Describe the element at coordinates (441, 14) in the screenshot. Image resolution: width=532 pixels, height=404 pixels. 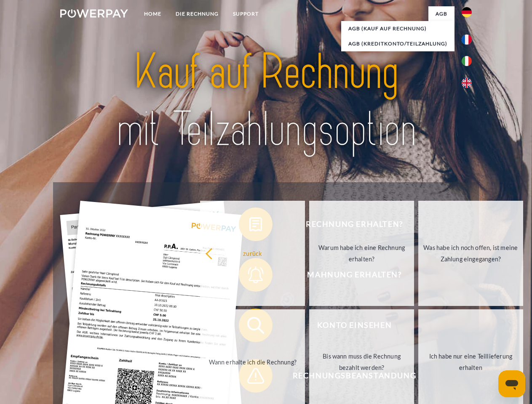
I see `a: agb` at that location.